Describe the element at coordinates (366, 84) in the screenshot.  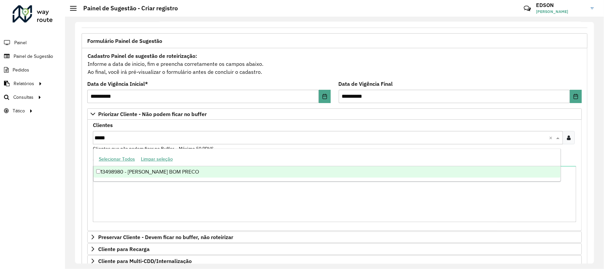
I see `label: Data de Vigência Final` at that location.